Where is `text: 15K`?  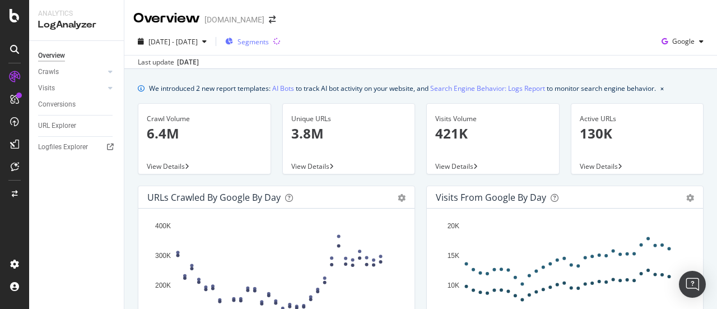
text: 15K is located at coordinates (453, 255).